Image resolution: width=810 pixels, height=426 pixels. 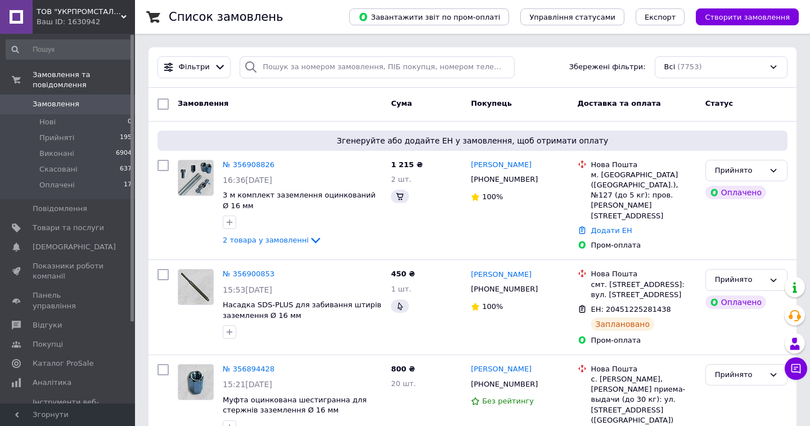 What do you see at coordinates (84, 80) in the screenshot?
I see `span: Замовлення та повідомлення` at bounding box center [84, 80].